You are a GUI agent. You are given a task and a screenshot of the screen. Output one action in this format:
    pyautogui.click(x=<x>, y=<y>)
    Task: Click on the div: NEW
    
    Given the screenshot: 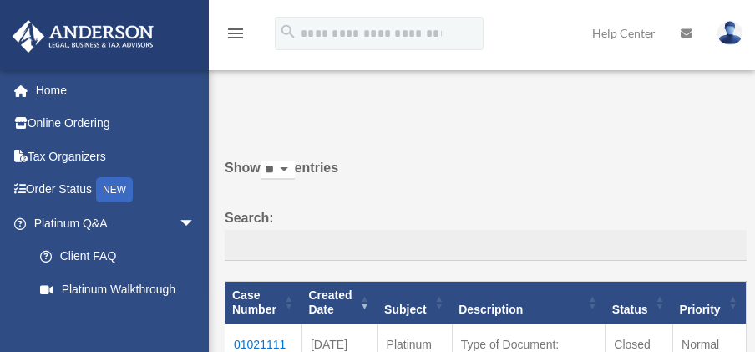 What is the action you would take?
    pyautogui.click(x=114, y=190)
    